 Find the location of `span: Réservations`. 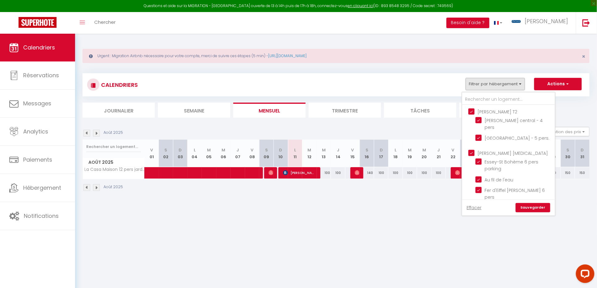

span: Réservations is located at coordinates (41, 75).